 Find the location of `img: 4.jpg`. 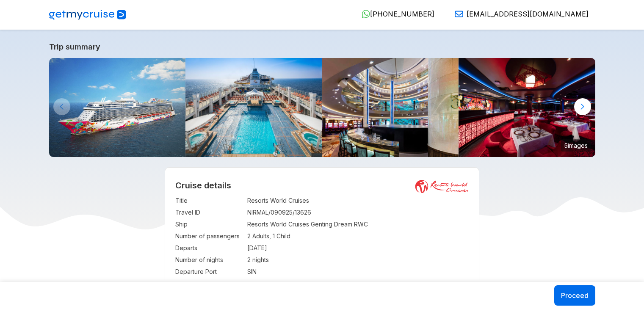

img: 4.jpg is located at coordinates (391, 108).